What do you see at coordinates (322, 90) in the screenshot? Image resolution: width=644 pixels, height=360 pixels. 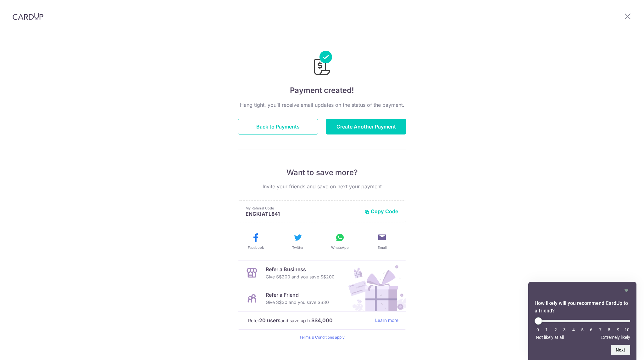 I see `h4: Payment created!` at bounding box center [322, 90].